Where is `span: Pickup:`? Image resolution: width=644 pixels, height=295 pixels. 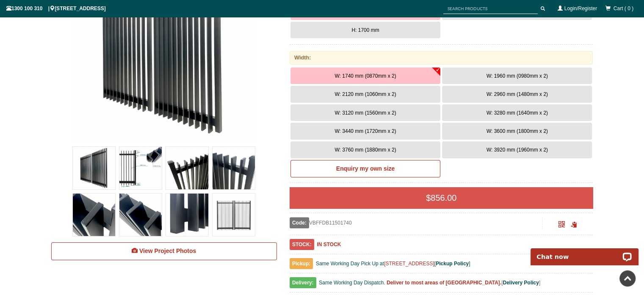 span: Pickup: is located at coordinates (301, 264).